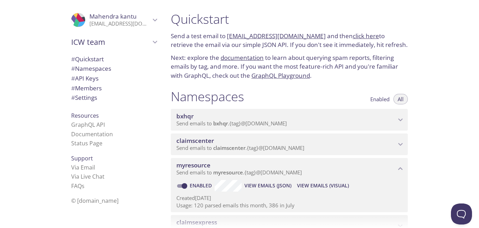  Describe the element at coordinates (323, 186) in the screenshot. I see `button: View Emails (Visual)` at that location.